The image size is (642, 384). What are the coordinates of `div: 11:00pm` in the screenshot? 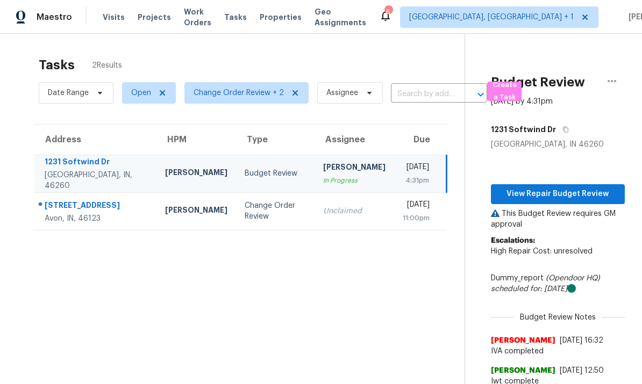 It's located at (416, 218).